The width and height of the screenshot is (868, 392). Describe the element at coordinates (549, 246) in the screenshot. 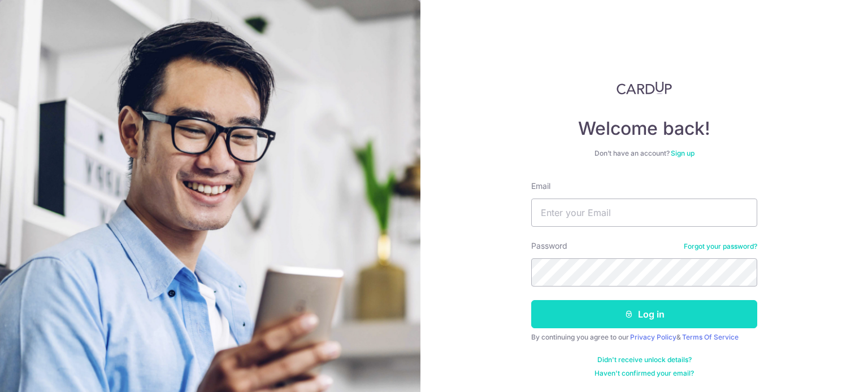

I see `label: Password` at that location.